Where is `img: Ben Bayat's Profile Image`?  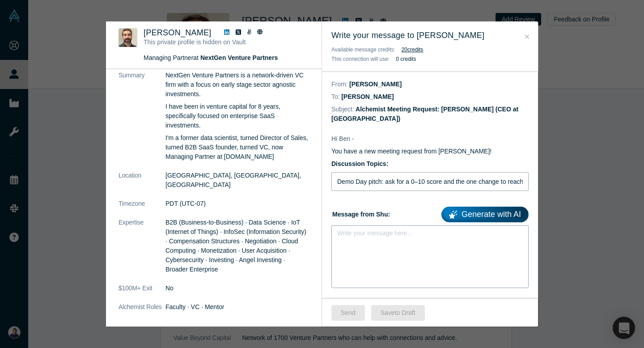 img: Ben Bayat's Profile Image is located at coordinates (128, 38).